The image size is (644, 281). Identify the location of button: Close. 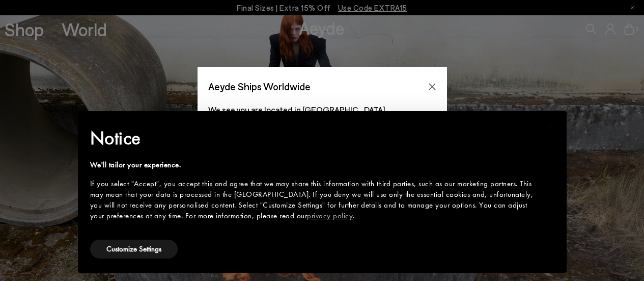
(432, 87).